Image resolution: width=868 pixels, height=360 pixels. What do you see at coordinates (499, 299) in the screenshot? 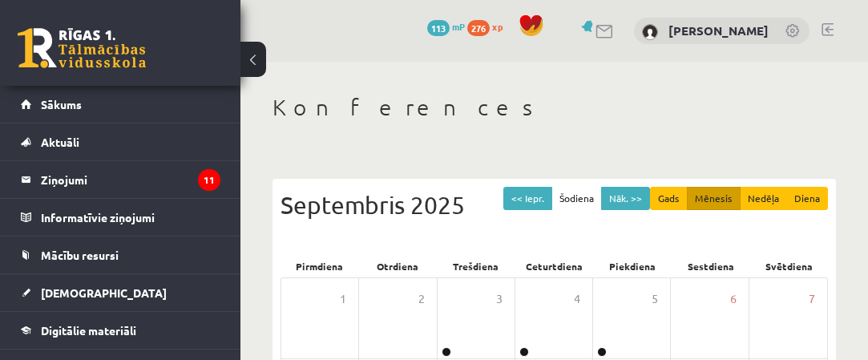
I see `span: 3` at bounding box center [499, 299].